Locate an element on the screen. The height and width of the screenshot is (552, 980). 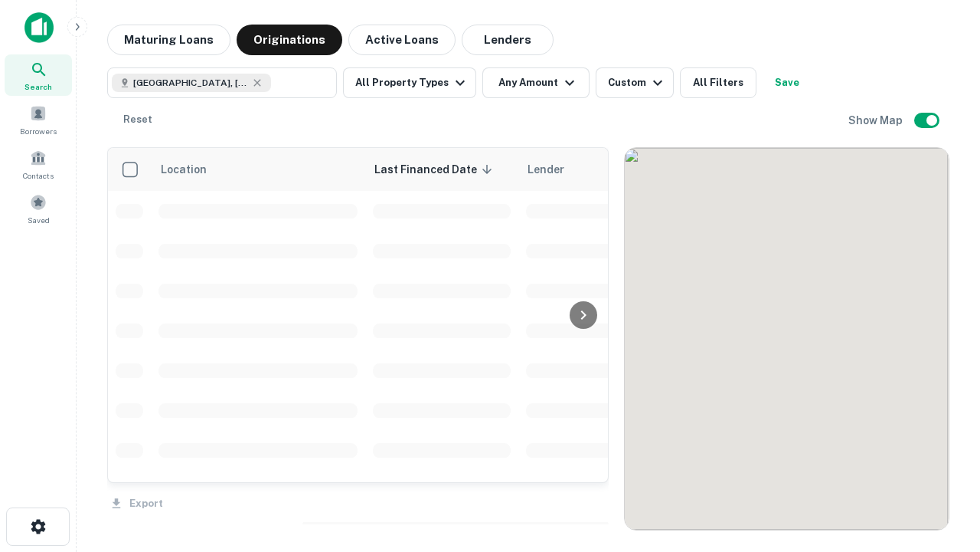
div: Chat Widget is located at coordinates (942, 466).